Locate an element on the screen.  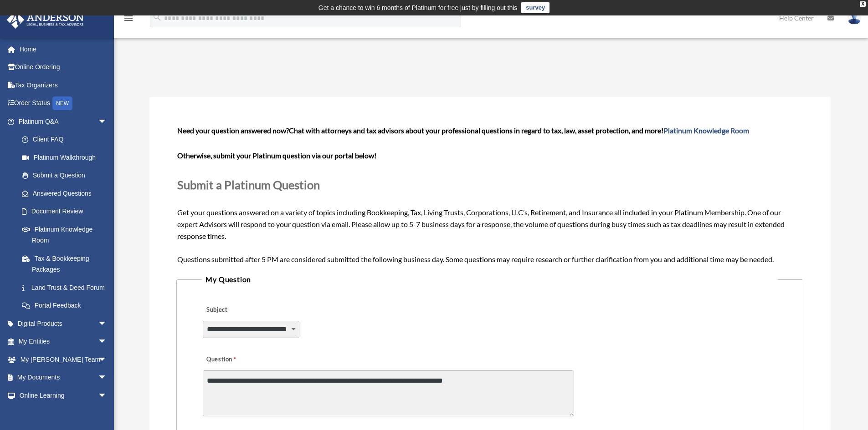
a: Online Ordering is located at coordinates (64, 67).